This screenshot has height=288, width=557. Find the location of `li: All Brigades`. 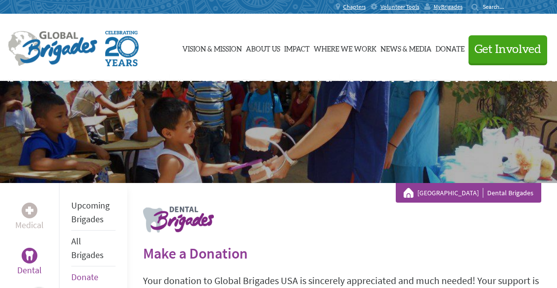

li: All Brigades is located at coordinates (93, 249).